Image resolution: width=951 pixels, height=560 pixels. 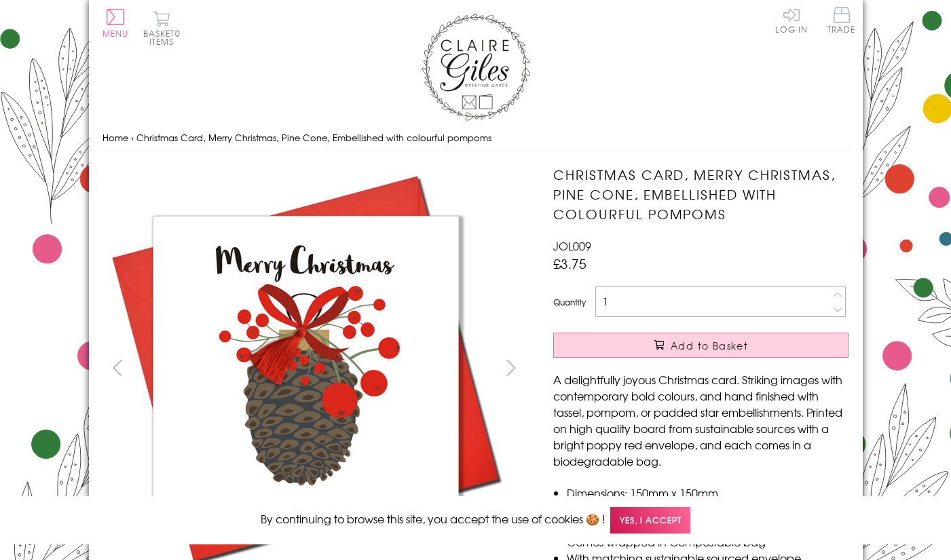 What do you see at coordinates (116, 137) in the screenshot?
I see `a: Home` at bounding box center [116, 137].